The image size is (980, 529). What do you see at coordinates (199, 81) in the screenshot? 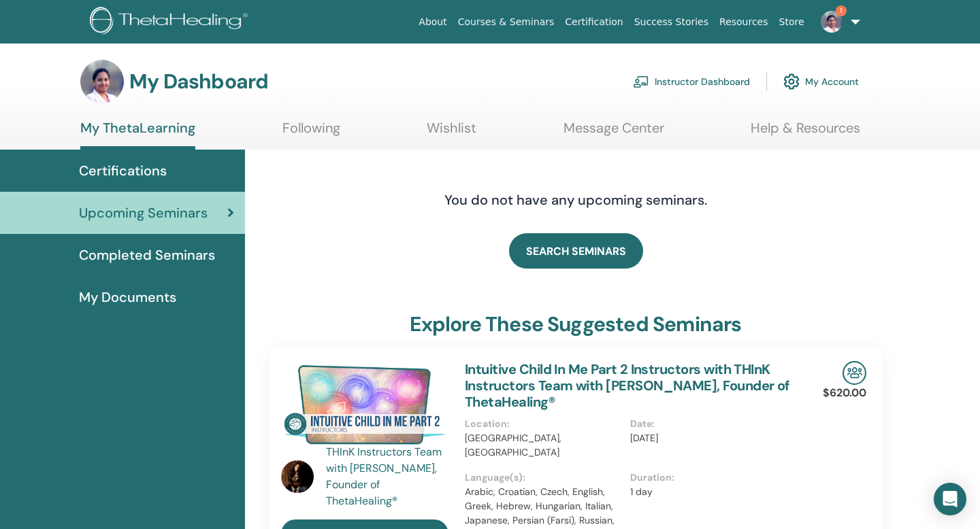
I see `h3: My Dashboard` at bounding box center [199, 81].